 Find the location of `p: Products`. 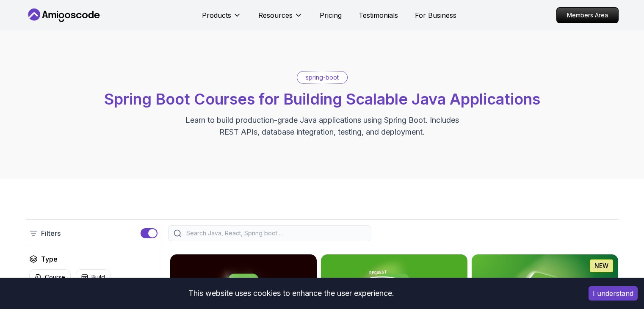

p: Products is located at coordinates (216, 15).